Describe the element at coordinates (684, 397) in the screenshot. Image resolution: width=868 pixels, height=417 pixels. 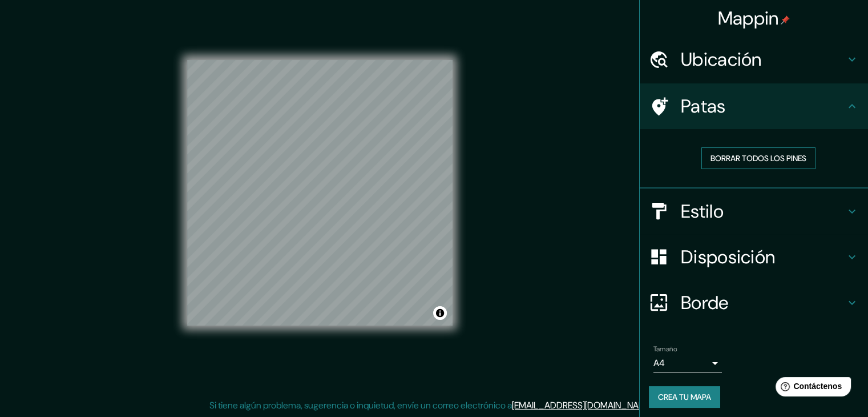
I see `font: Crea tu mapa` at that location.